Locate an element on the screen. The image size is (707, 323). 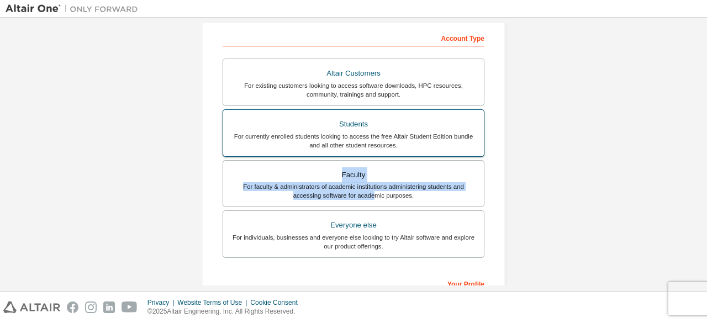
div: For individuals, businesses and everyone else looking to try Altair software and explore our prod... is located at coordinates (354, 242).